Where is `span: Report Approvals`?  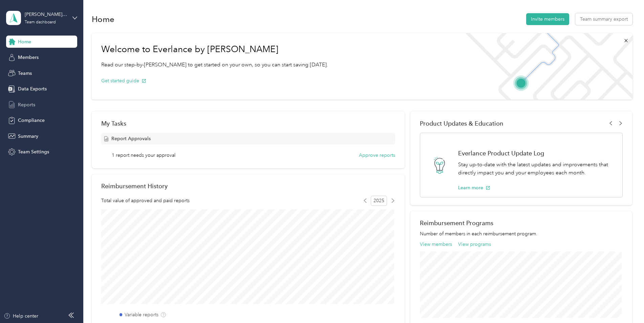 span: Report Approvals is located at coordinates (131, 139).